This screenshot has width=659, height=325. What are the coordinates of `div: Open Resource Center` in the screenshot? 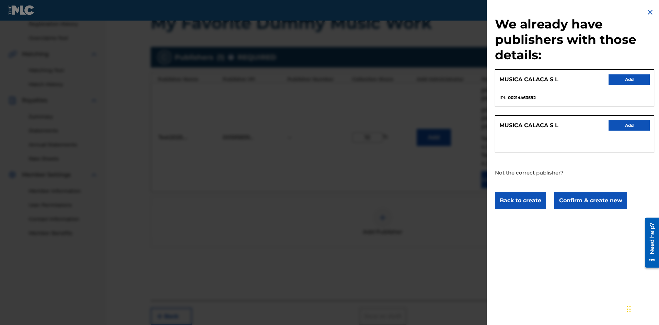 It's located at (12, 28).